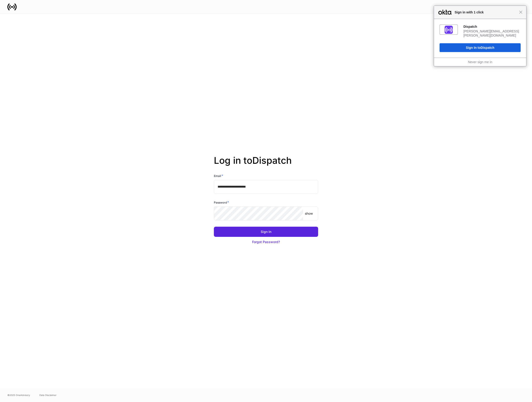 The image size is (532, 402). I want to click on h2: Log in to Dispatch, so click(266, 164).